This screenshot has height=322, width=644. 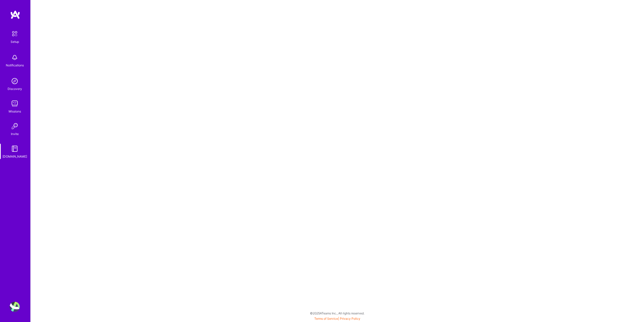 What do you see at coordinates (15, 89) in the screenshot?
I see `div: Discovery` at bounding box center [15, 89].